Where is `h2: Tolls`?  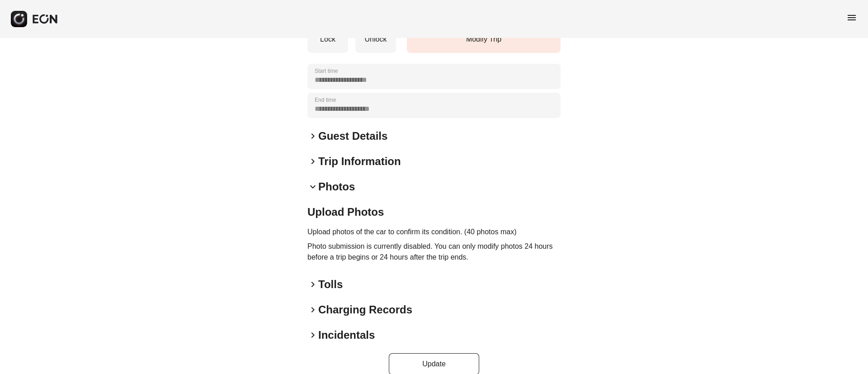
h2: Tolls is located at coordinates (330, 284).